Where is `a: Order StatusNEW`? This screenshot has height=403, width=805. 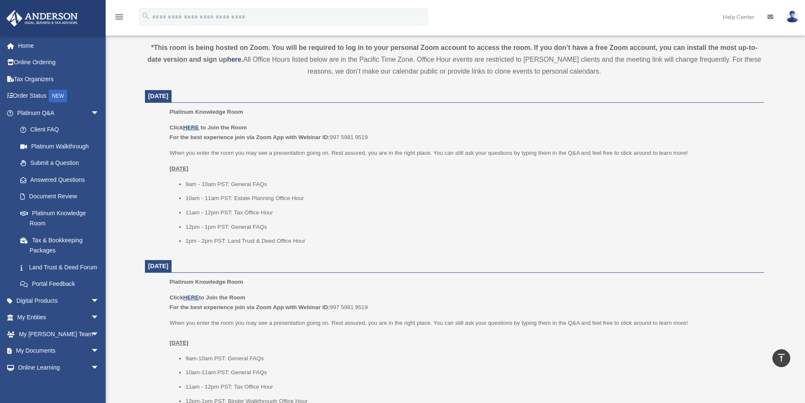 a: Order StatusNEW is located at coordinates (59, 96).